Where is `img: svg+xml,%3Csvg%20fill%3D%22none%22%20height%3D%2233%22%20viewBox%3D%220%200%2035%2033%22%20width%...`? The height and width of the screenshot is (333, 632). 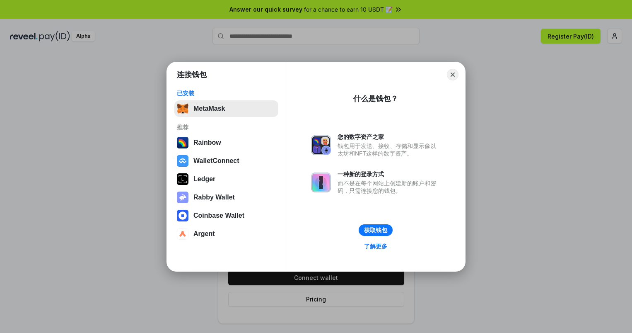
img: svg+xml,%3Csvg%20fill%3D%22none%22%20height%3D%2233%22%20viewBox%3D%220%200%2035%2033%22%20width%... is located at coordinates (183, 108).